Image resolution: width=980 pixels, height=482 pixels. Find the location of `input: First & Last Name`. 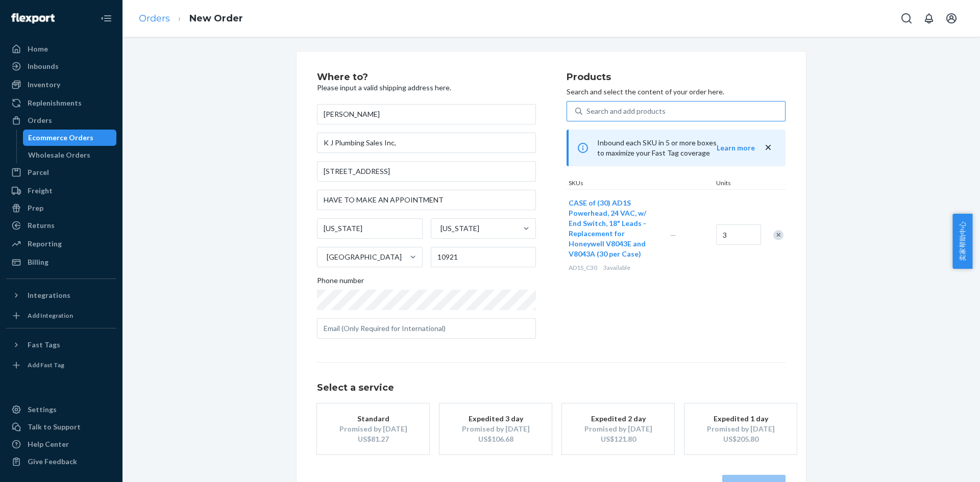

input: First & Last Name is located at coordinates (426, 114).